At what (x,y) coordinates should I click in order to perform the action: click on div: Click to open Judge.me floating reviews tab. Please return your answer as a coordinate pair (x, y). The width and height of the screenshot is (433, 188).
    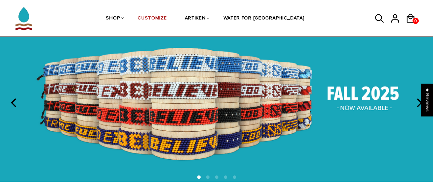
    Looking at the image, I should click on (427, 100).